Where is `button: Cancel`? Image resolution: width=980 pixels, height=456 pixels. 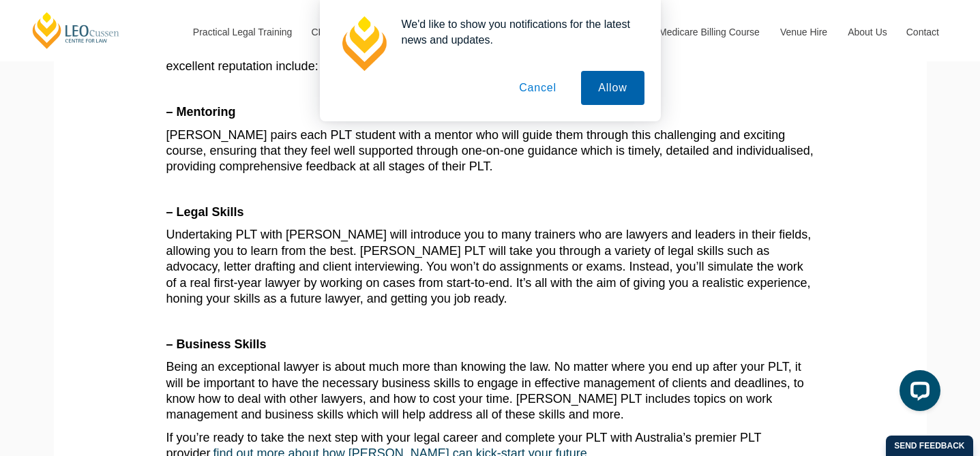 button: Cancel is located at coordinates (537, 88).